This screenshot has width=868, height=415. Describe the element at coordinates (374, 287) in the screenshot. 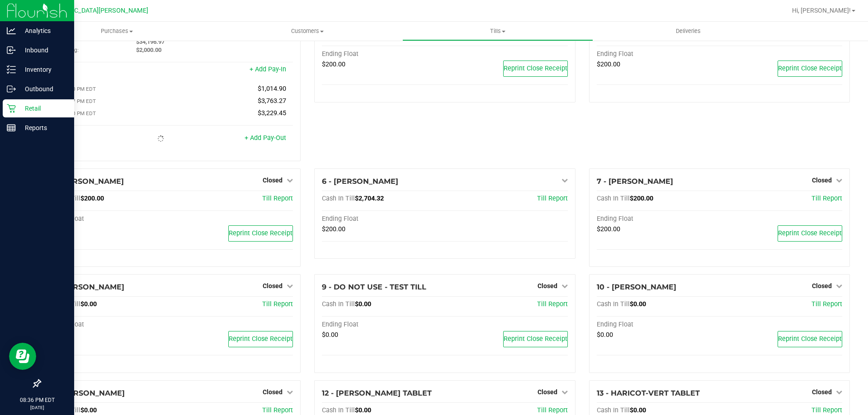

I see `span: 9 - DO NOT USE - TEST TILL` at that location.